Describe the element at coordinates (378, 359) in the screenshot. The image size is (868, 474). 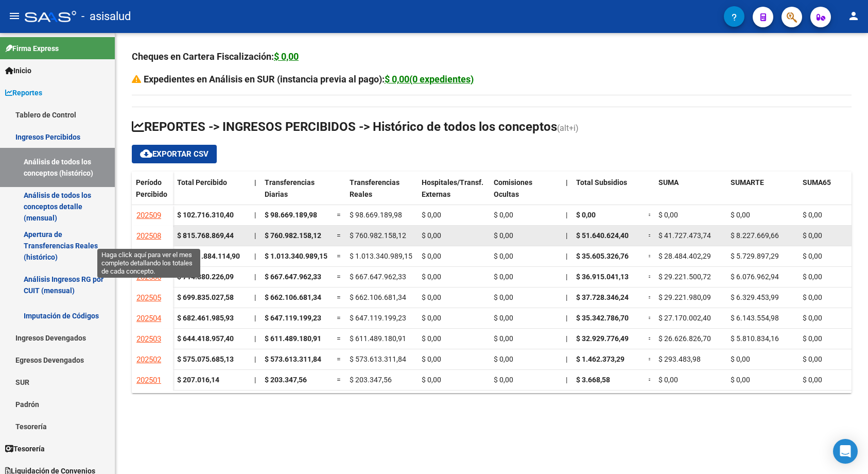
I see `span: $ 573.613.311,84` at that location.